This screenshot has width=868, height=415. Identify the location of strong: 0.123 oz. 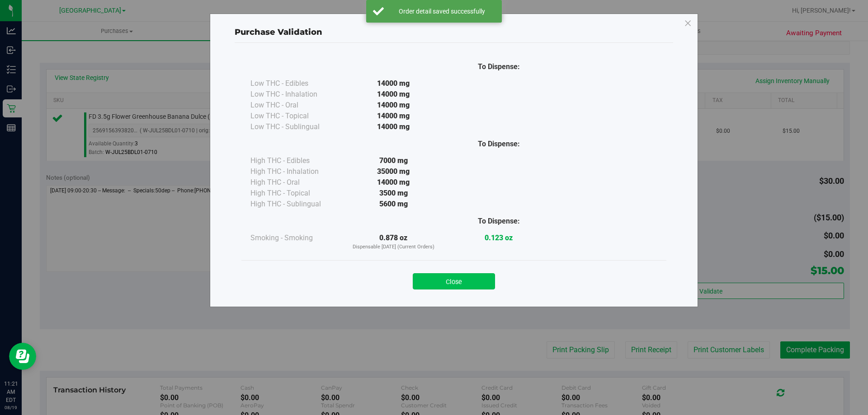
(499, 238).